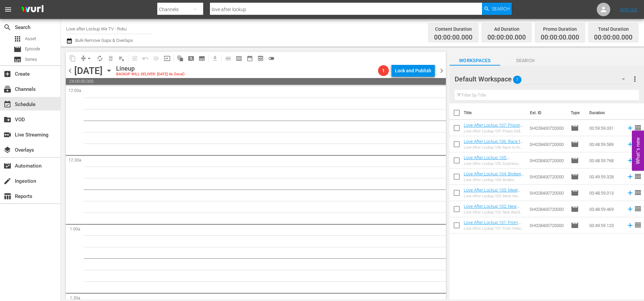 The height and width of the screenshot is (301, 644). Describe the element at coordinates (7, 181) in the screenshot. I see `span: Ingestion` at that location.